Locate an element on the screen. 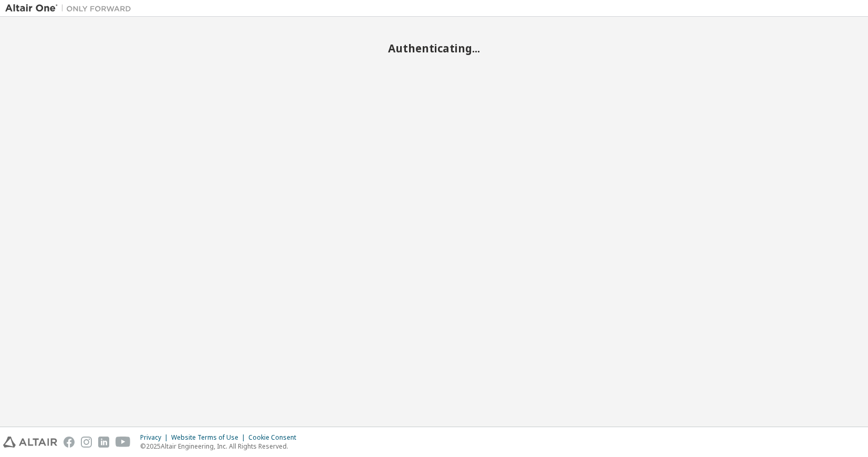  img: Altair One is located at coordinates (71, 8).